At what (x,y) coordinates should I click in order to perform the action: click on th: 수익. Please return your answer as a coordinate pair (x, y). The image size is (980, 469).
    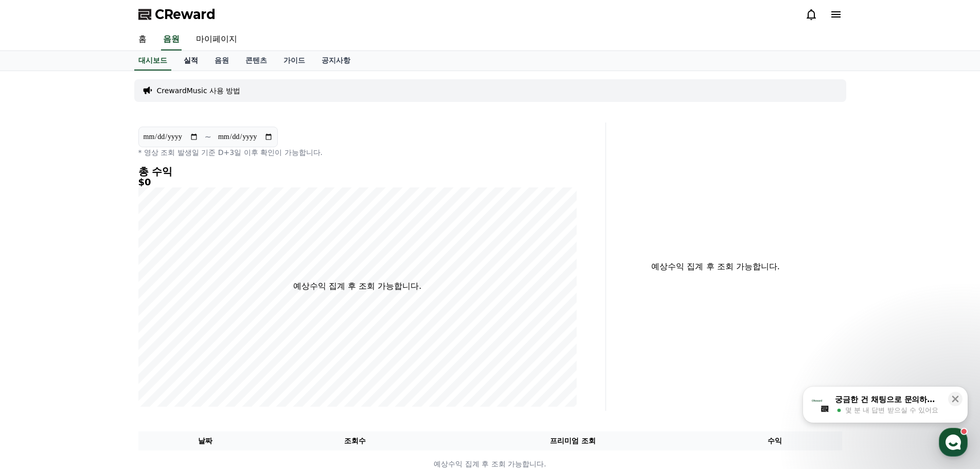
    Looking at the image, I should click on (775, 440).